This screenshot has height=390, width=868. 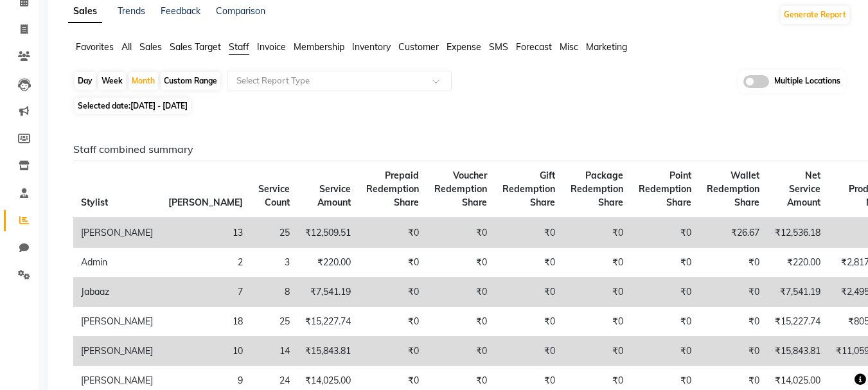 What do you see at coordinates (206, 263) in the screenshot?
I see `td: 2` at bounding box center [206, 263].